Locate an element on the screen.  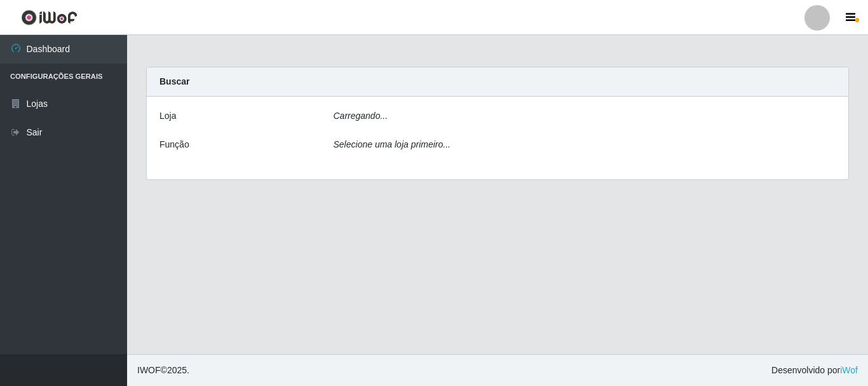
i: Carregando... is located at coordinates (361, 116).